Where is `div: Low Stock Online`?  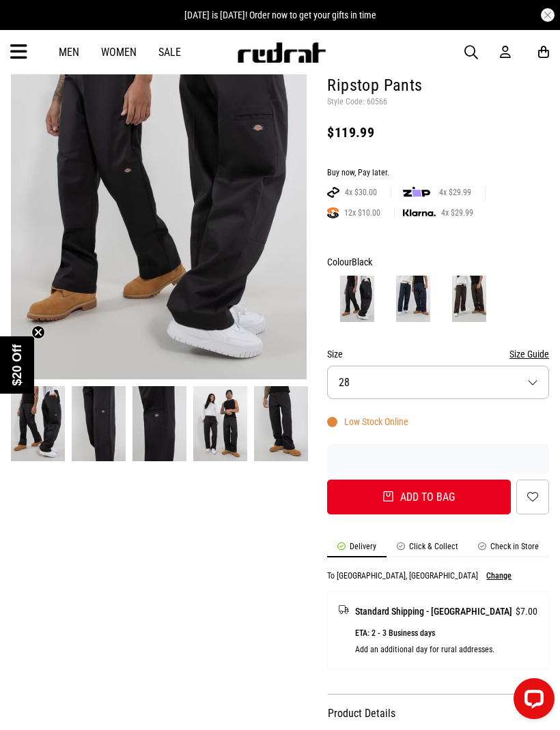 div: Low Stock Online is located at coordinates (367, 422).